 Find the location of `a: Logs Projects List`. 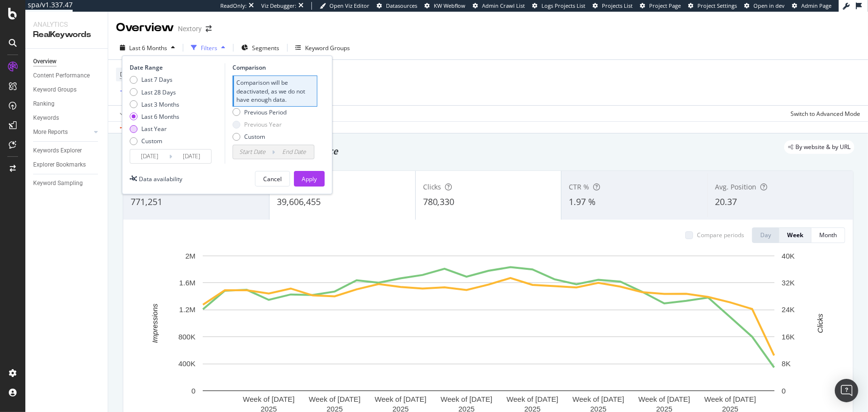

a: Logs Projects List is located at coordinates (559, 6).